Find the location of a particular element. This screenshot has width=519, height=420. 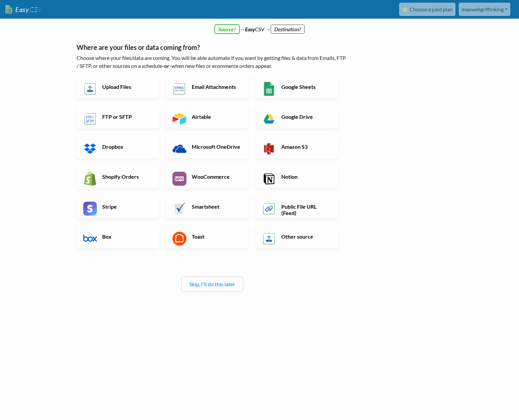

h6: Stripe is located at coordinates (126, 206).